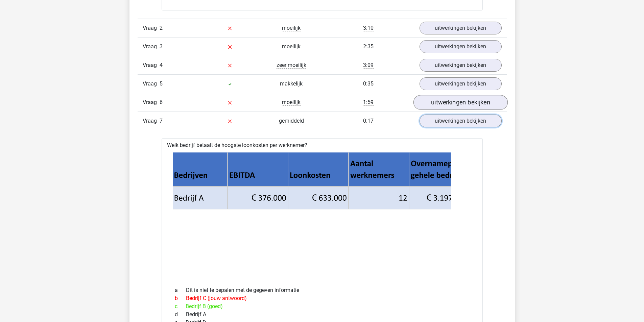 This screenshot has width=644, height=322. Describe the element at coordinates (161, 83) in the screenshot. I see `span: 5` at that location.